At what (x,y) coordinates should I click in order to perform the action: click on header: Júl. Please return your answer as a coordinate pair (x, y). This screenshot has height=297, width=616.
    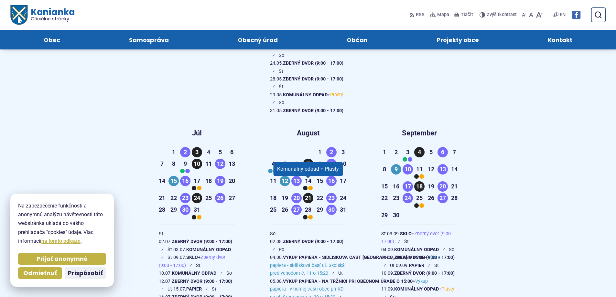
    Looking at the image, I should click on (197, 133).